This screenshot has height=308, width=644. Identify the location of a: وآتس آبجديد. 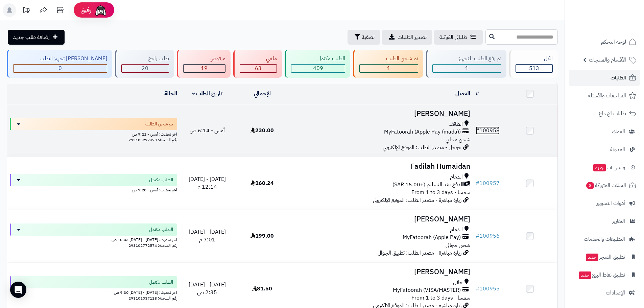
(604, 167).